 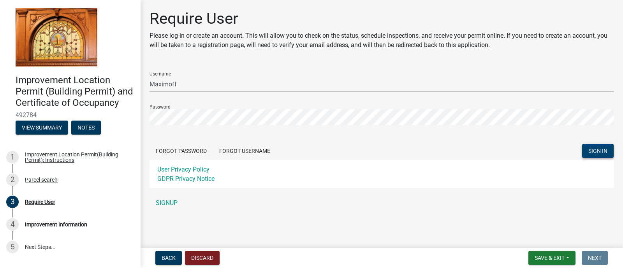 I want to click on button: Save & Exit, so click(x=551, y=258).